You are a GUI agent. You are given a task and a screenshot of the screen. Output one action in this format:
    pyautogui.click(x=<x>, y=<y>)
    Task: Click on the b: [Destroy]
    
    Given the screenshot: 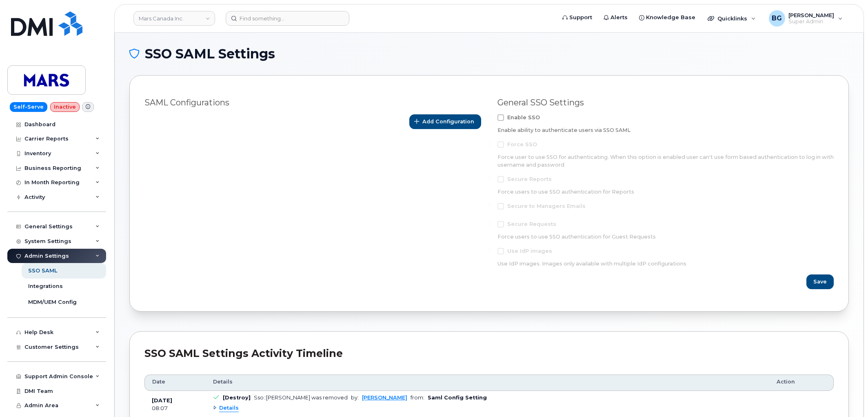 What is the action you would take?
    pyautogui.click(x=237, y=397)
    